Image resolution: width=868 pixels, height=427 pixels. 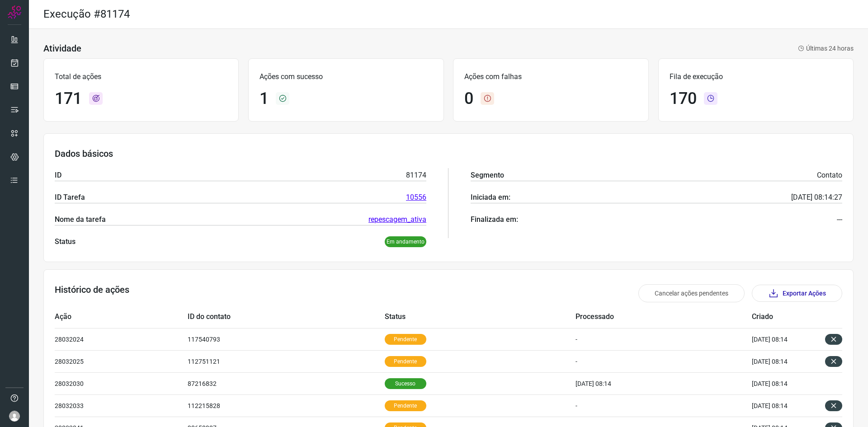 I want to click on p: Finalizada em:, so click(x=494, y=220).